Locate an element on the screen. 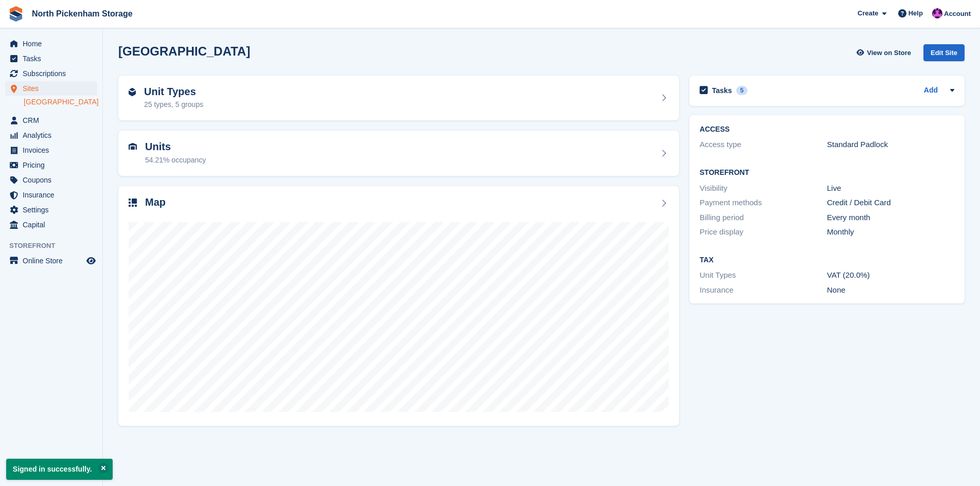 The width and height of the screenshot is (980, 486). span: Subscriptions is located at coordinates (53, 73).